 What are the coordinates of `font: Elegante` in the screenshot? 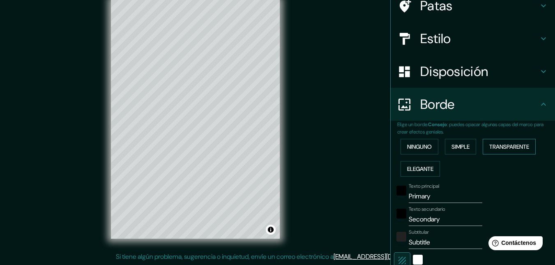 It's located at (420, 169).